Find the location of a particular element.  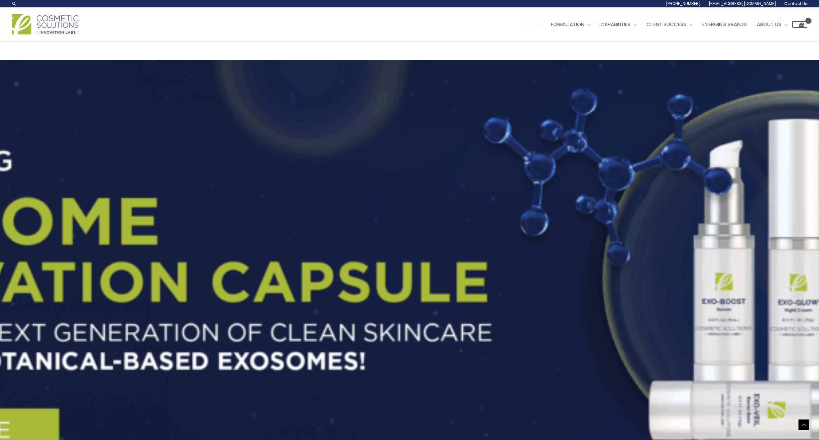

a: Capabilities is located at coordinates (619, 24).